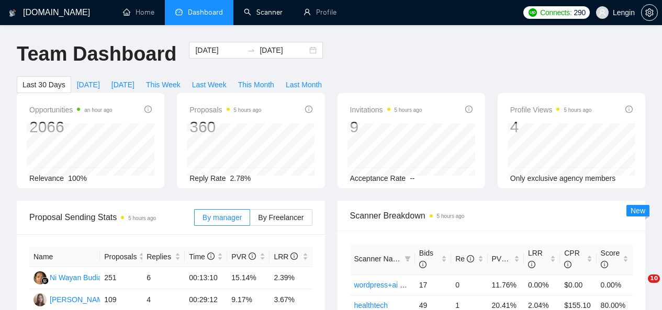 The image size is (662, 310). What do you see at coordinates (201, 257) in the screenshot?
I see `span: Time` at bounding box center [201, 257].